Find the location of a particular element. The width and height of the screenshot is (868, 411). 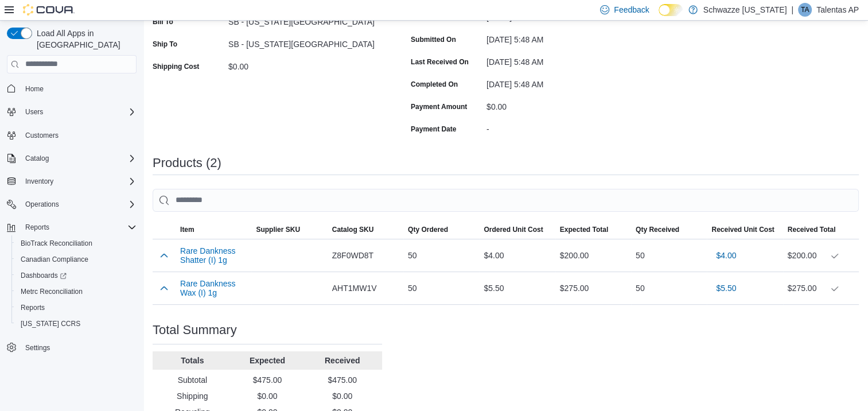

span: Expected Total is located at coordinates (584, 230).